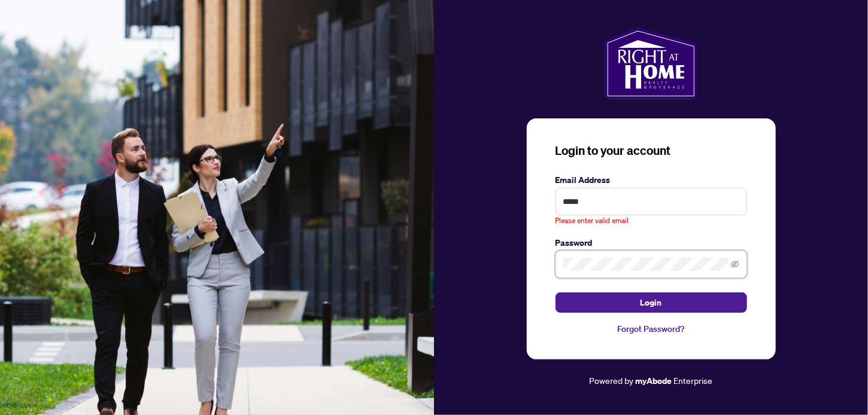 The width and height of the screenshot is (868, 415). Describe the element at coordinates (651, 303) in the screenshot. I see `button: Login` at that location.